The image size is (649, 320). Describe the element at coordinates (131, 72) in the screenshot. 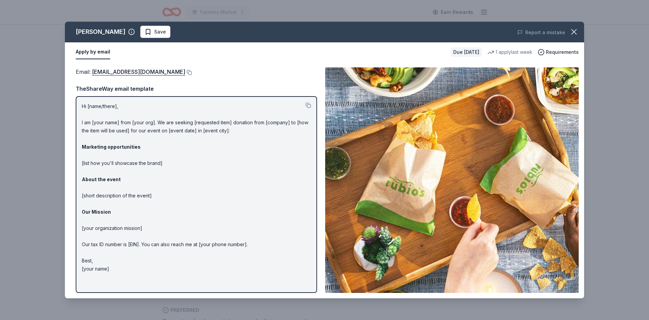

I see `span: Email :` at that location.